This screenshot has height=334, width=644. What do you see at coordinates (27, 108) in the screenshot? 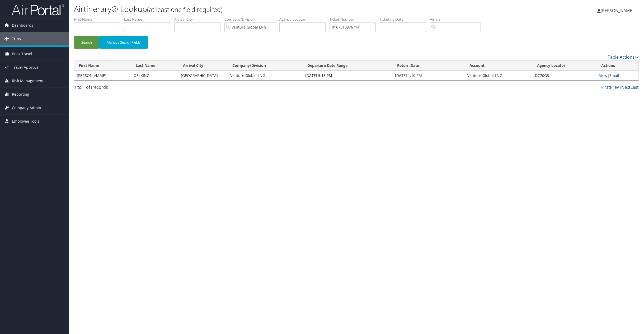
I see `span: Company Admin` at bounding box center [27, 108].